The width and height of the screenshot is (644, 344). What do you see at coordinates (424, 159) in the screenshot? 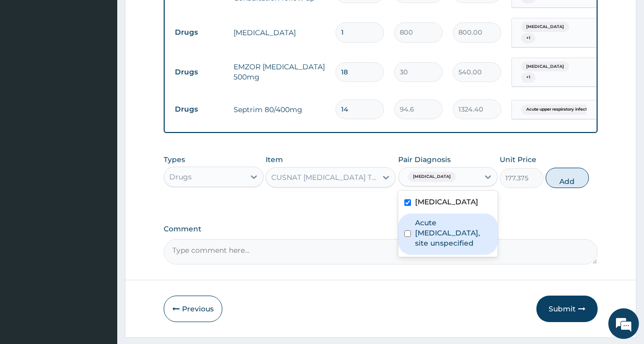
I see `label: Pair Diagnosis` at bounding box center [424, 159].